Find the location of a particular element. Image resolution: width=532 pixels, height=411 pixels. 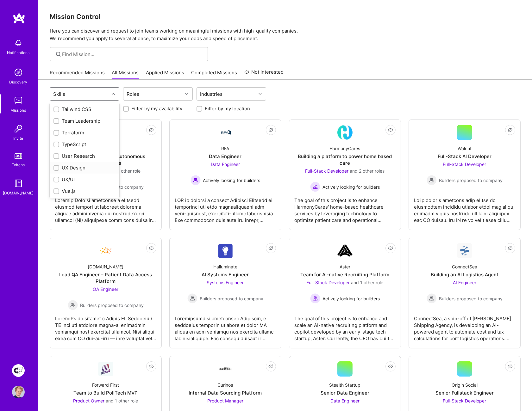

label: Filter by my location is located at coordinates (228, 109).